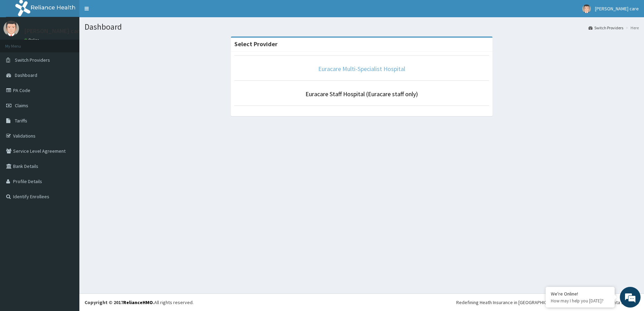 This screenshot has width=644, height=311. I want to click on a: RelianceHMO, so click(138, 302).